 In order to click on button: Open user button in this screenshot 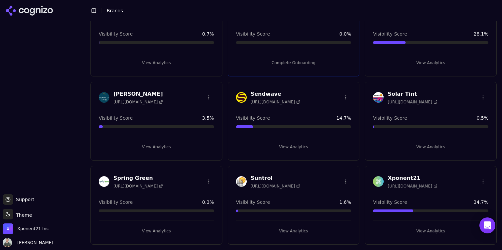, I will do `click(28, 243)`.